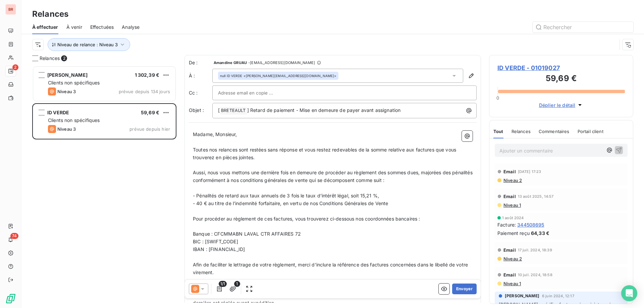 Image resolution: width=644 pixels, height=308 pixels. I want to click on span: À venir, so click(74, 27).